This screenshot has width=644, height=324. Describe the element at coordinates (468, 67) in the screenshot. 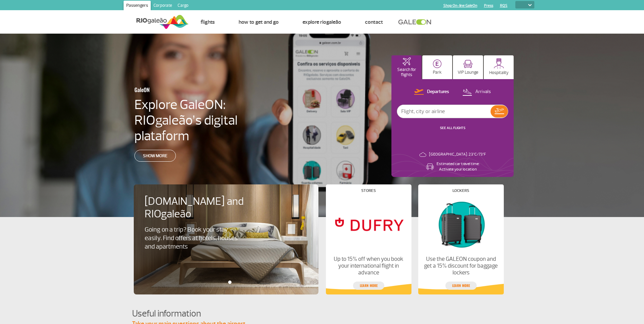

I see `button: VIP Lounge` at that location.